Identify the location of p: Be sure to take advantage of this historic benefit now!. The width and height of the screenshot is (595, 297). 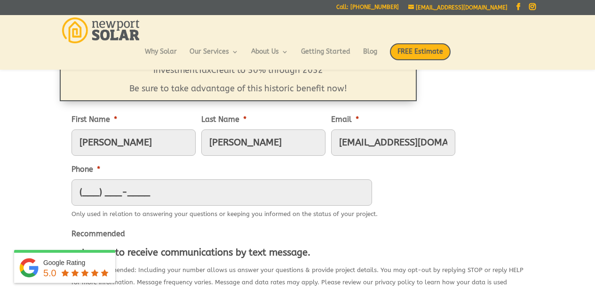
(238, 89).